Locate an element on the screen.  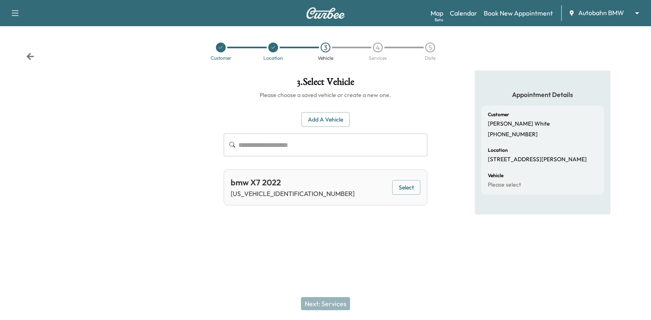
div: Back is located at coordinates (30, 56).